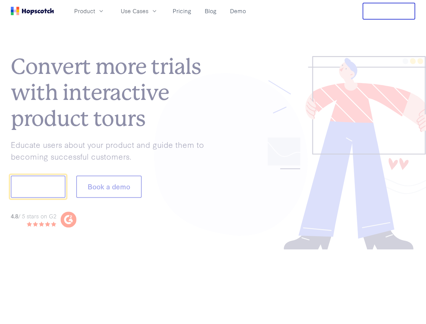 This screenshot has height=324, width=426. I want to click on p: Educate users about your product and guide them to becoming successful customers., so click(112, 150).